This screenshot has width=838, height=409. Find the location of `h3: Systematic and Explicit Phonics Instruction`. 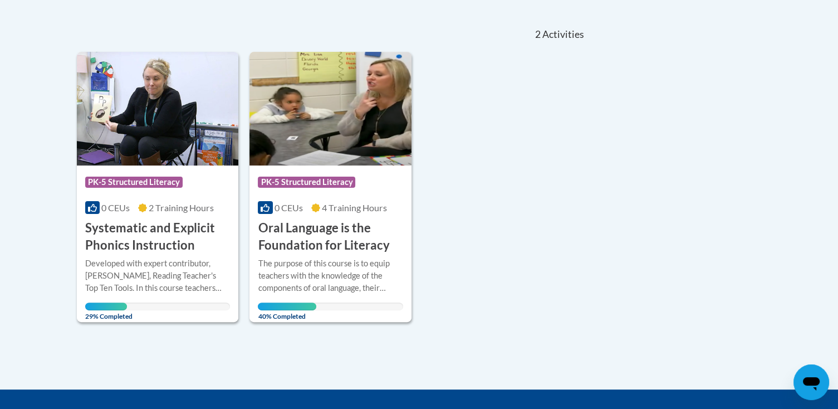

h3: Systematic and Explicit Phonics Instruction is located at coordinates (158, 237).